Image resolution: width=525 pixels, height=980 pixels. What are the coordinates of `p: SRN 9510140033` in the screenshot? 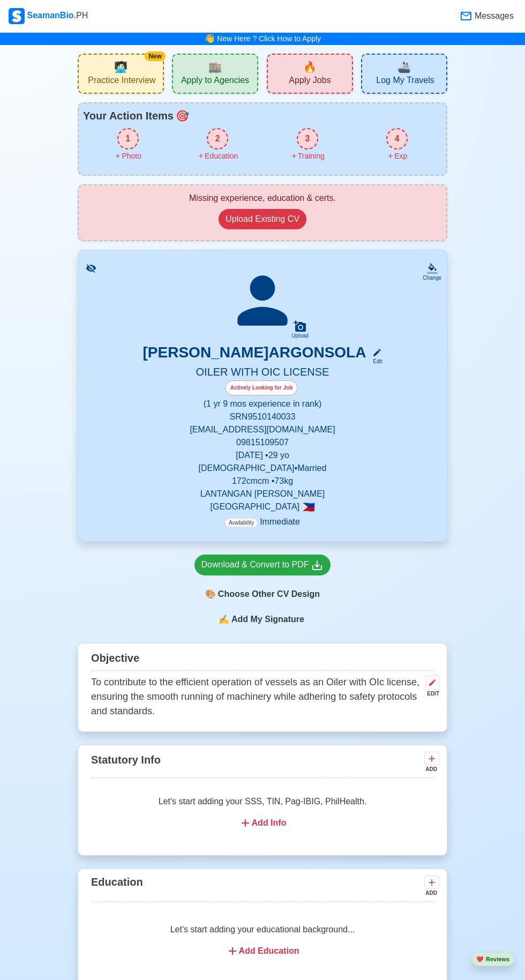 It's located at (263, 417).